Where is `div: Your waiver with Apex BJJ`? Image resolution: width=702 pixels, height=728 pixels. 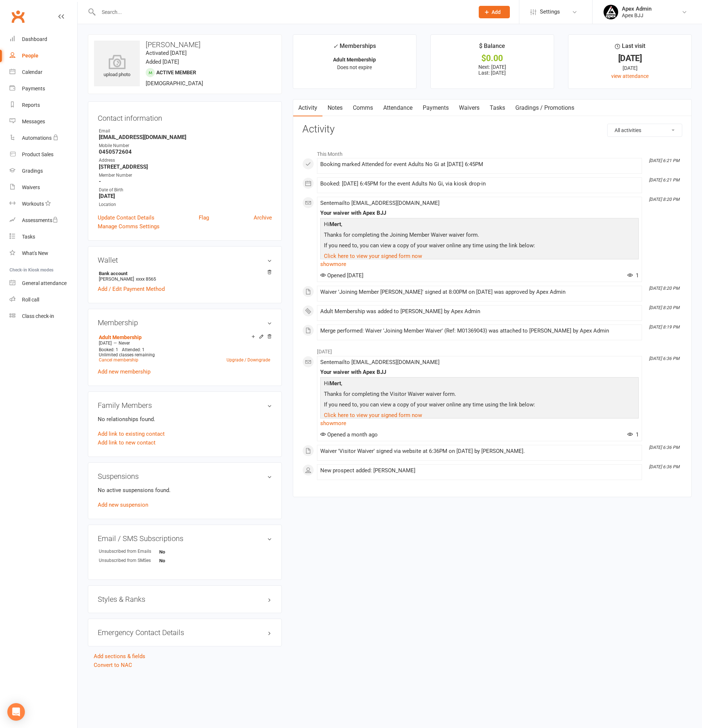 div: Your waiver with Apex BJJ is located at coordinates (479, 372).